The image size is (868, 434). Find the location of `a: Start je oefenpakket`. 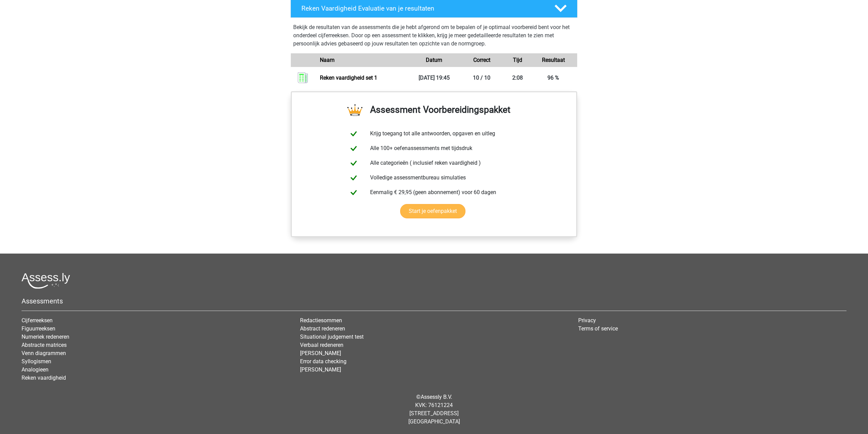

a: Start je oefenpakket is located at coordinates (433, 211).